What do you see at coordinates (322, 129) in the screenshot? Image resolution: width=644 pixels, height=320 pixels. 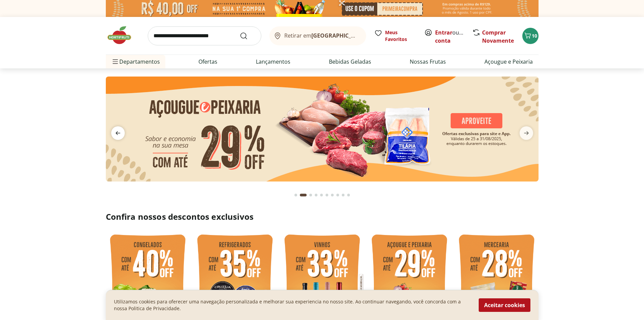 I see `img: açougue` at bounding box center [322, 129].